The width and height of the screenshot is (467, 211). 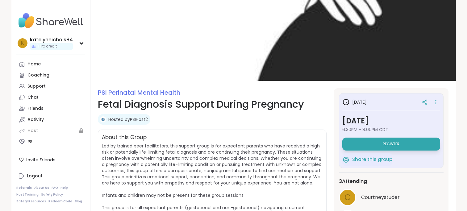 I want to click on a: Coaching, so click(x=51, y=75).